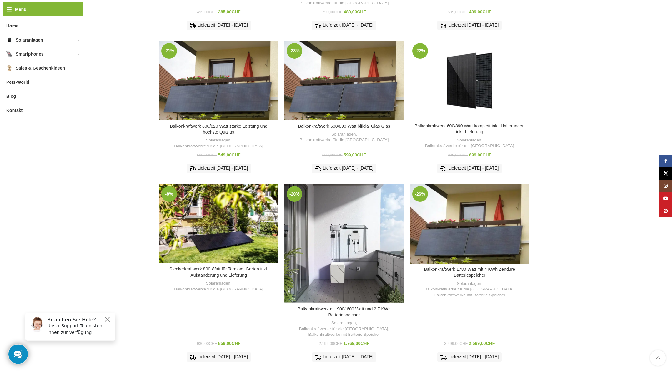  Describe the element at coordinates (665, 186) in the screenshot. I see `a: Instagram Social Link` at that location.